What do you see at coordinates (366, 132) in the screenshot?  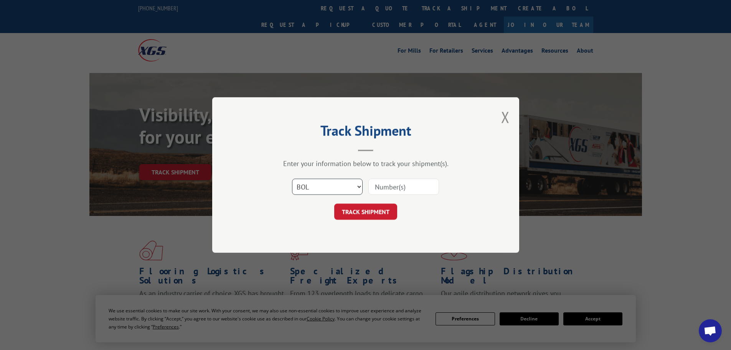 I see `h2: Track Shipment` at bounding box center [366, 132].